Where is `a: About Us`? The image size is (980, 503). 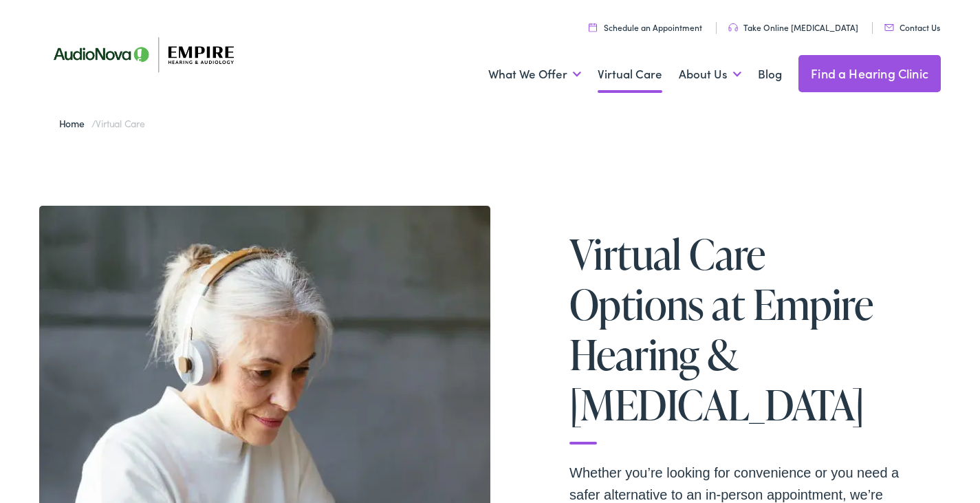 a: About Us is located at coordinates (710, 74).